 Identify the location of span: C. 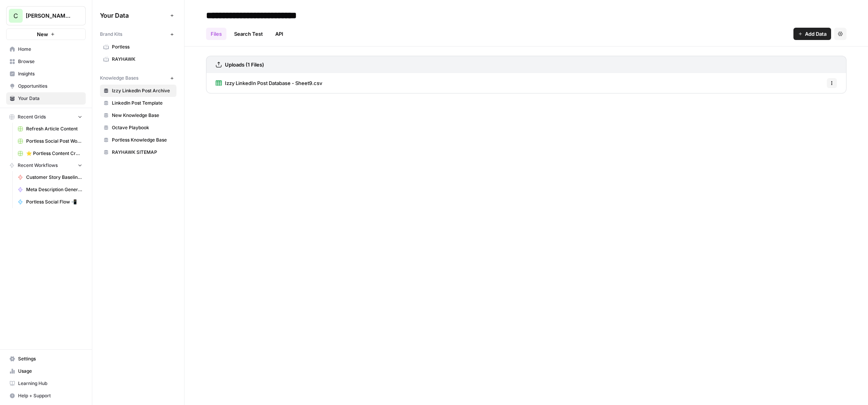
(16, 16).